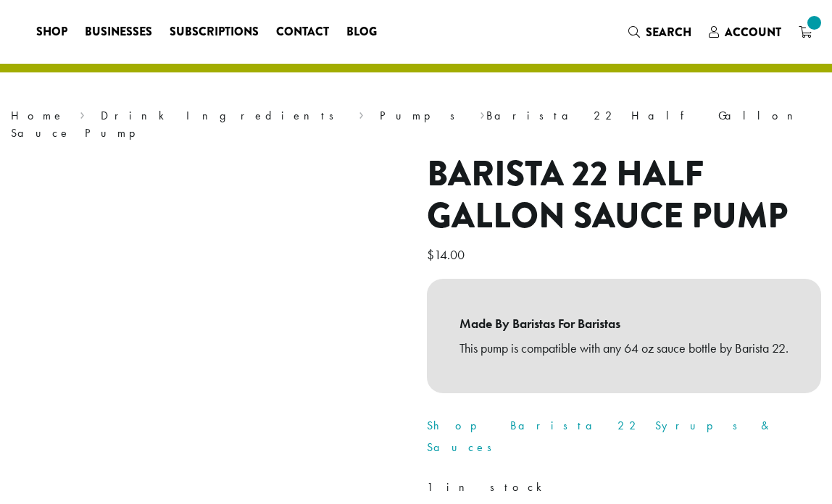 The height and width of the screenshot is (504, 832). Describe the element at coordinates (214, 32) in the screenshot. I see `span: Subscriptions` at that location.